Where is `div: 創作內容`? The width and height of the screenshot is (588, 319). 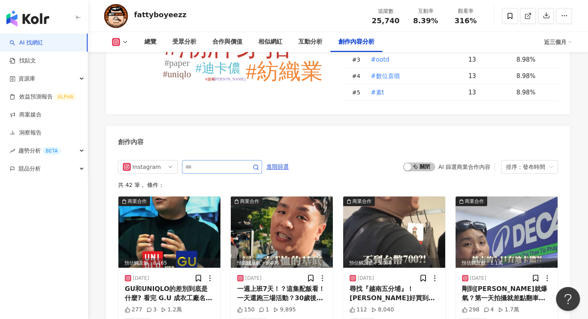 div: 創作內容 is located at coordinates (131, 142).